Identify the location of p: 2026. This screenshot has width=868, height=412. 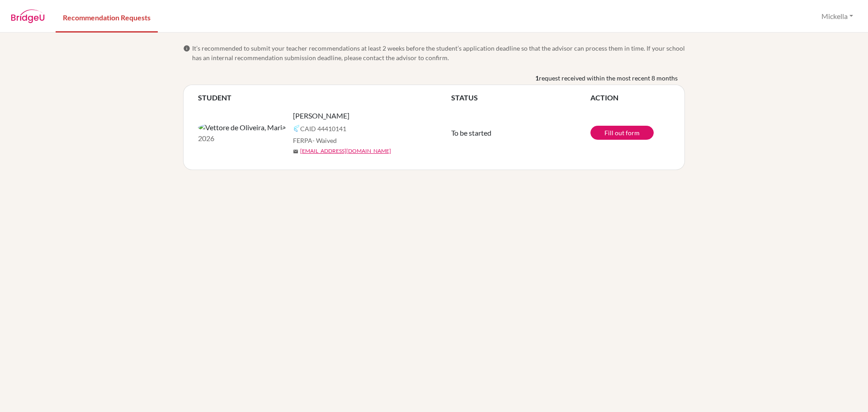
(242, 139).